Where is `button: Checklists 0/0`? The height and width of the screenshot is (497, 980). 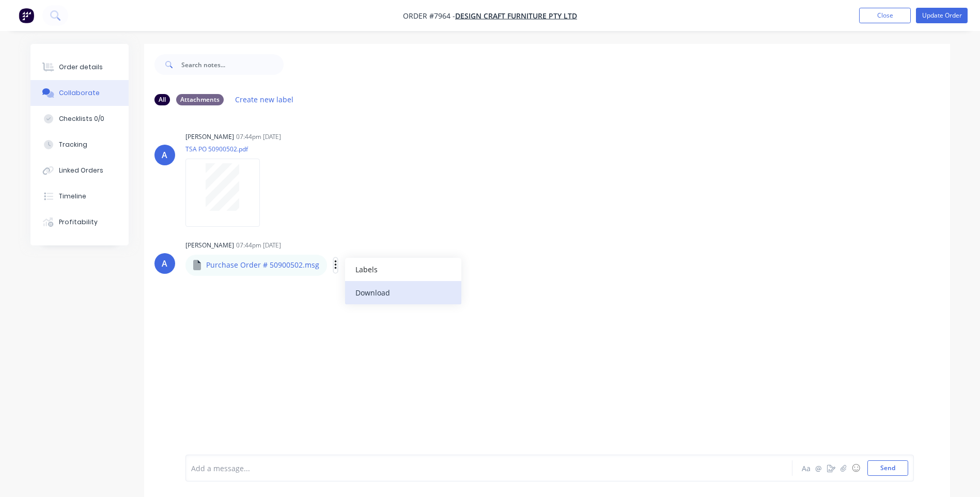
button: Checklists 0/0 is located at coordinates (79, 119).